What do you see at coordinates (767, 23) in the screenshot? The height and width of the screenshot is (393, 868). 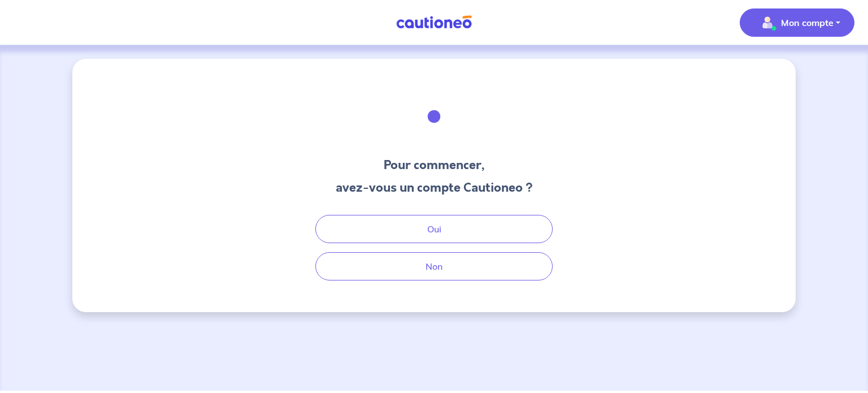 I see `img: illu_account_valid_menu.svg` at bounding box center [767, 23].